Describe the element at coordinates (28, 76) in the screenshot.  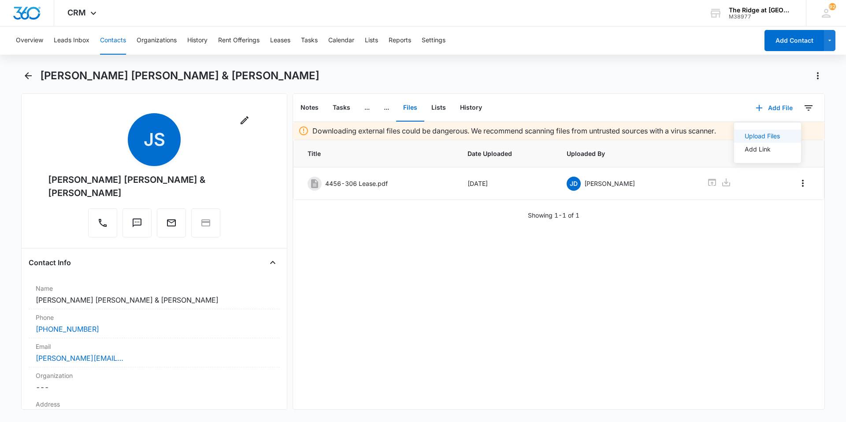
I see `button: Back` at that location.